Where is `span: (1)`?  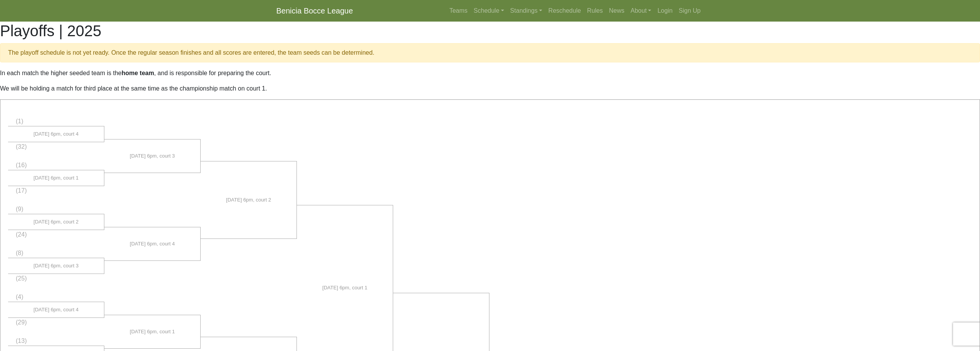 span: (1) is located at coordinates (19, 121).